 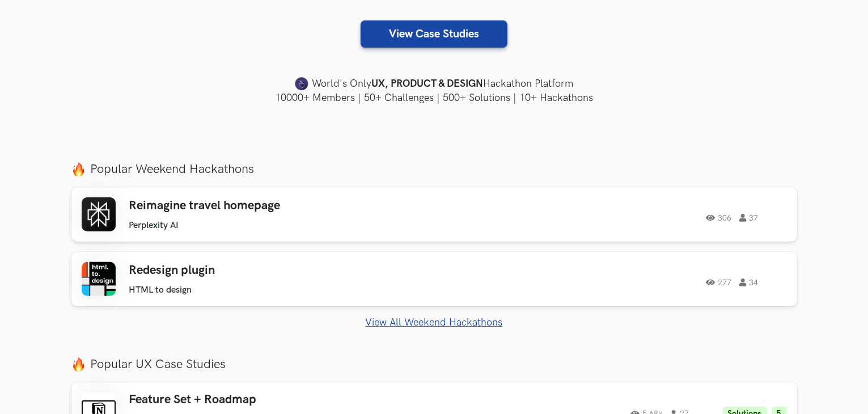 What do you see at coordinates (749, 218) in the screenshot?
I see `span: 37` at bounding box center [749, 218].